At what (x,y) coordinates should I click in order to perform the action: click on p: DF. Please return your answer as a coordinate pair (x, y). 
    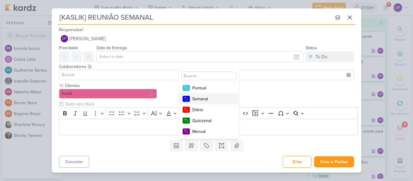
    Looking at the image, I should click on (64, 39).